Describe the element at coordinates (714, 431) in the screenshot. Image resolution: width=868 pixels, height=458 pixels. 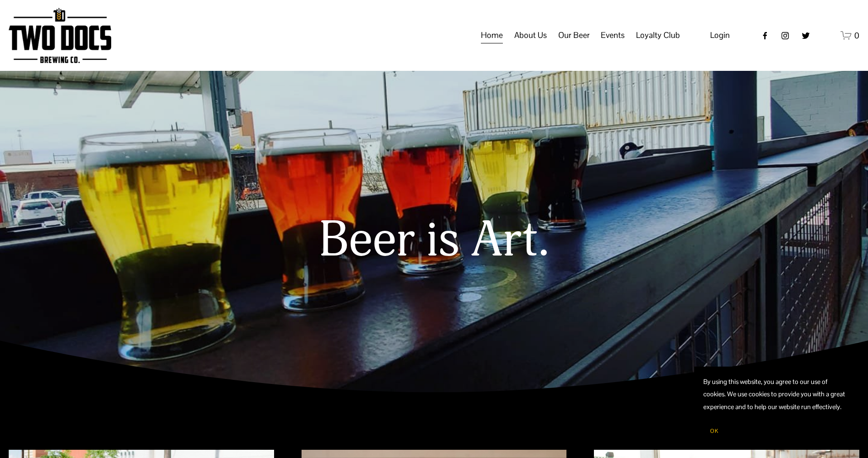
I see `span: OK` at that location.